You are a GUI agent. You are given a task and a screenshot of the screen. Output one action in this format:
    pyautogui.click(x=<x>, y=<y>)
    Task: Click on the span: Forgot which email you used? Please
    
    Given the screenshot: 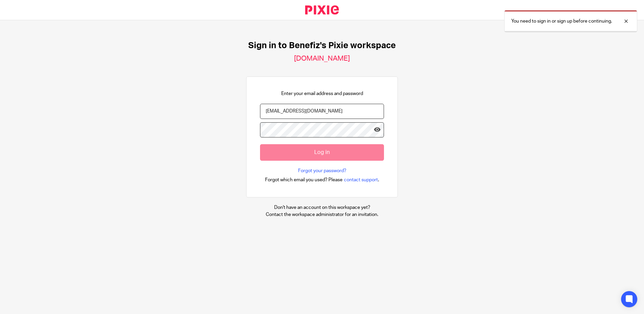 What is the action you would take?
    pyautogui.click(x=304, y=180)
    